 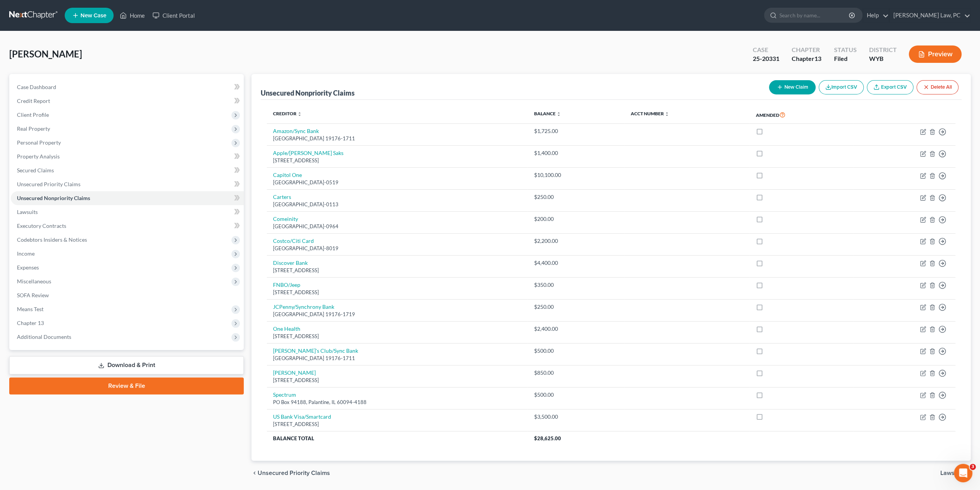 What do you see at coordinates (766, 49) in the screenshot?
I see `div: Case` at bounding box center [766, 49].